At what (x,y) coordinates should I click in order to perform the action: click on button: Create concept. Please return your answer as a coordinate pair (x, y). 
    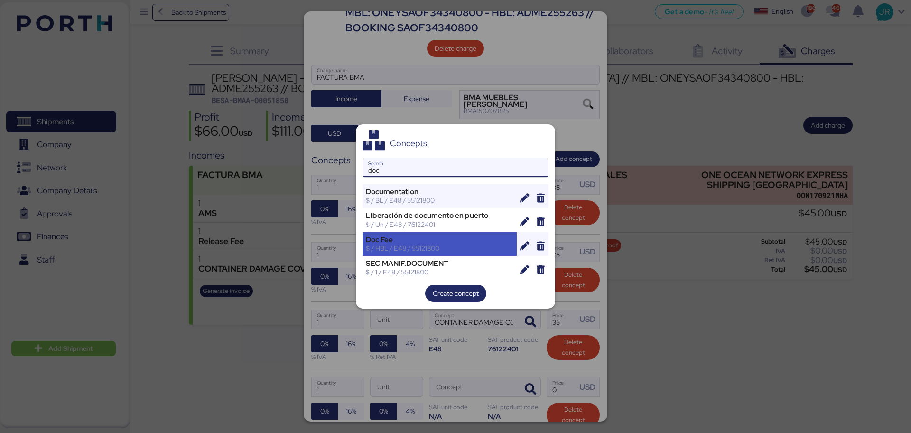
    Looking at the image, I should click on (455, 293).